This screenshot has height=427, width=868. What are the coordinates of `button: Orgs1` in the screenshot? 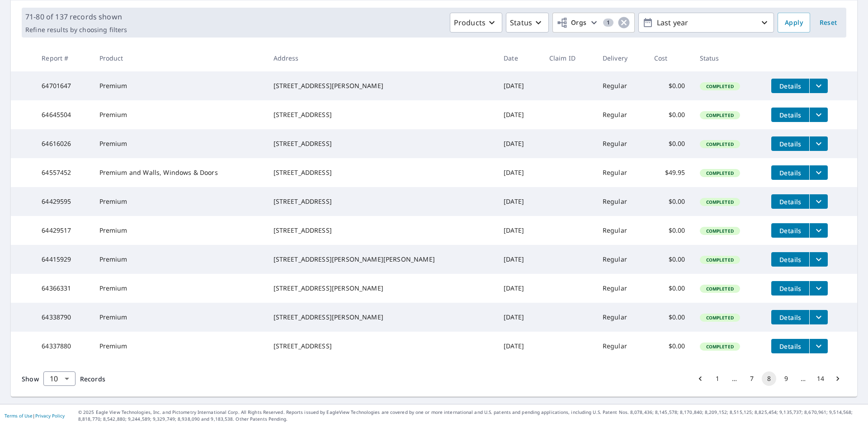 It's located at (593, 23).